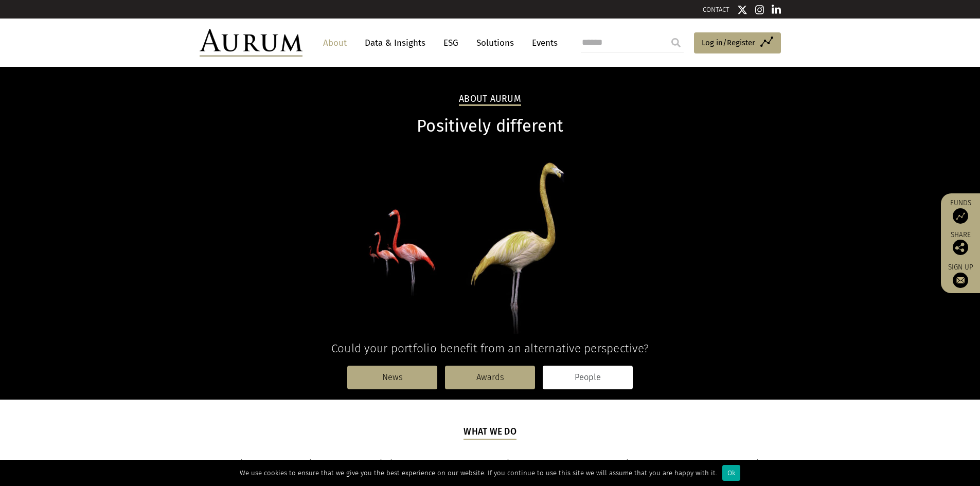 Image resolution: width=980 pixels, height=486 pixels. Describe the element at coordinates (335, 43) in the screenshot. I see `a: About` at that location.